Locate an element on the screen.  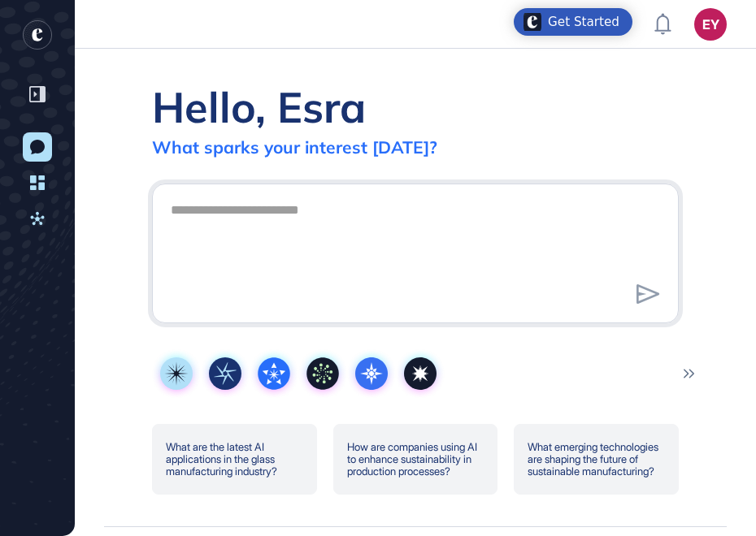
div: What emerging technologies are shaping the future of sustainable manufacturing? is located at coordinates (596, 459).